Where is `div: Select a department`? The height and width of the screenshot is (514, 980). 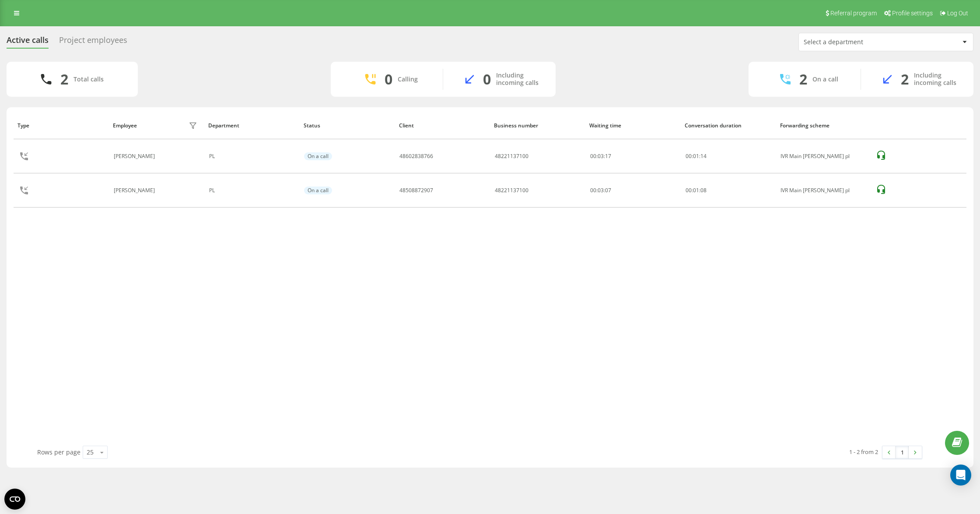
div: Select a department is located at coordinates (856, 42).